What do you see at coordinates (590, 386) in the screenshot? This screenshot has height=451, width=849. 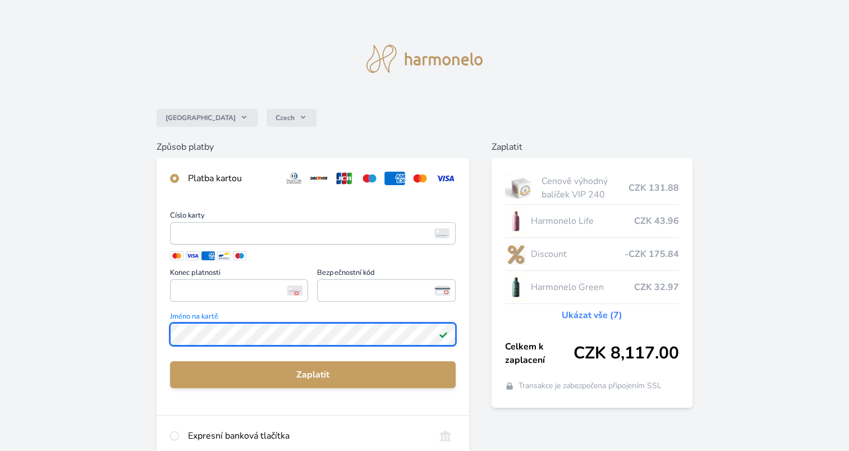 I see `span: Transakce je zabezpečena připojením SSL` at bounding box center [590, 386].